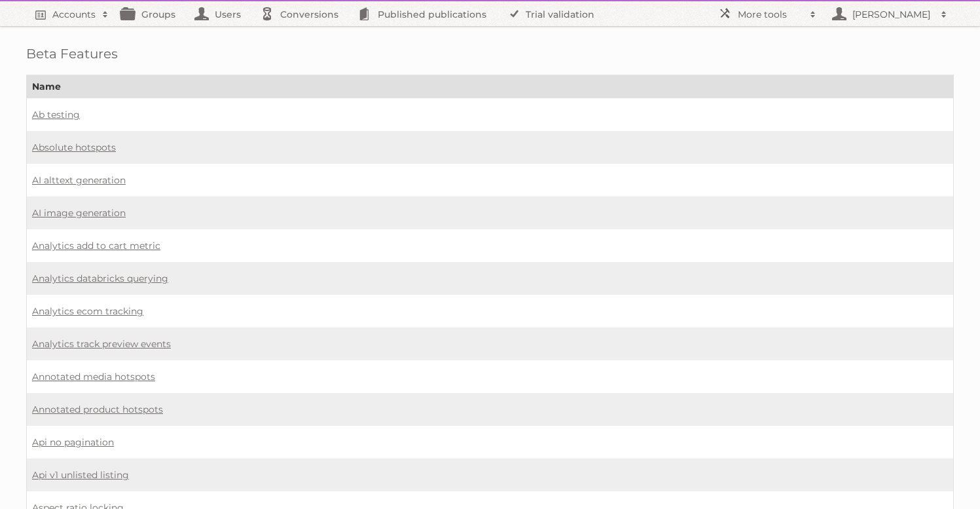 The width and height of the screenshot is (980, 509). What do you see at coordinates (96, 246) in the screenshot?
I see `a: Analytics add to cart metric` at bounding box center [96, 246].